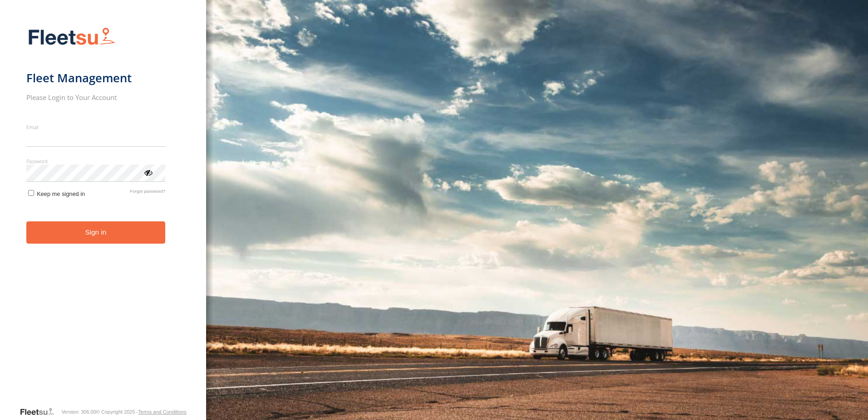 This screenshot has width=868, height=420. Describe the element at coordinates (79, 411) in the screenshot. I see `div: Version: 306.00` at that location.